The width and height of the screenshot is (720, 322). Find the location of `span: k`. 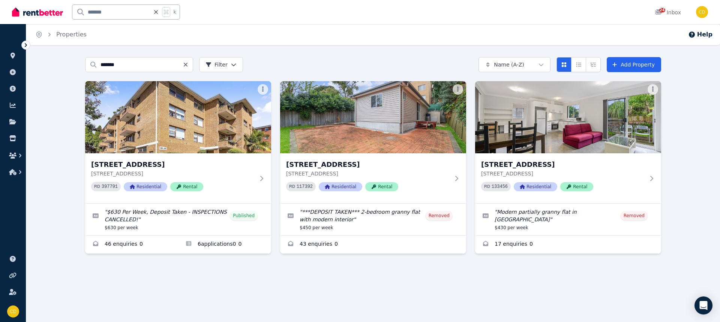

span: k is located at coordinates (174, 12).